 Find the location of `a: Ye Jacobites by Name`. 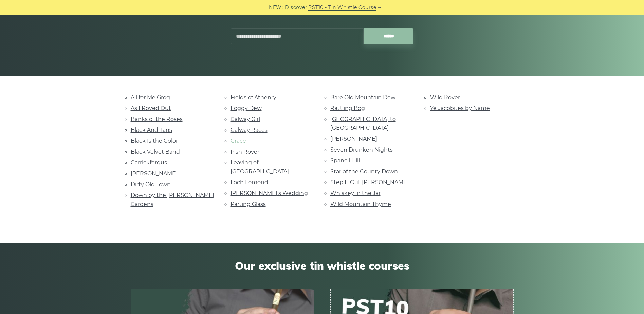

a: Ye Jacobites by Name is located at coordinates (460, 108).